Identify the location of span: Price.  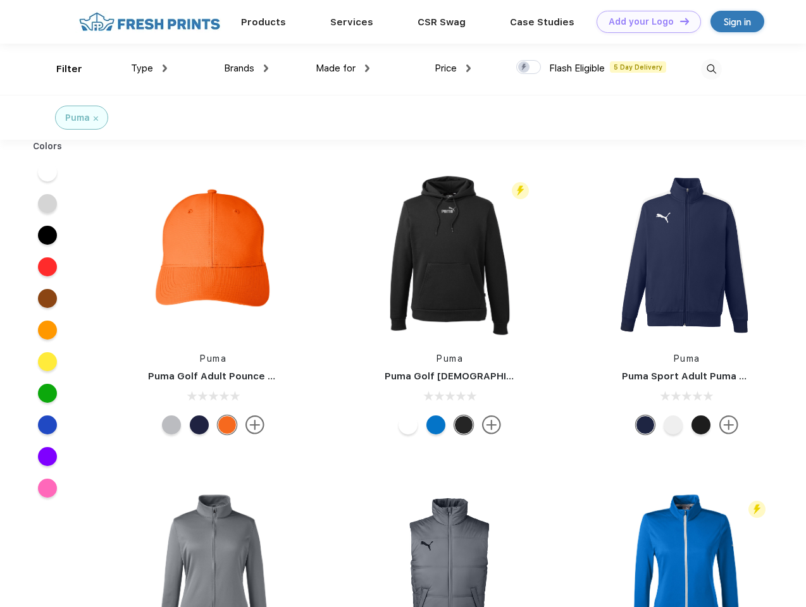
(445, 68).